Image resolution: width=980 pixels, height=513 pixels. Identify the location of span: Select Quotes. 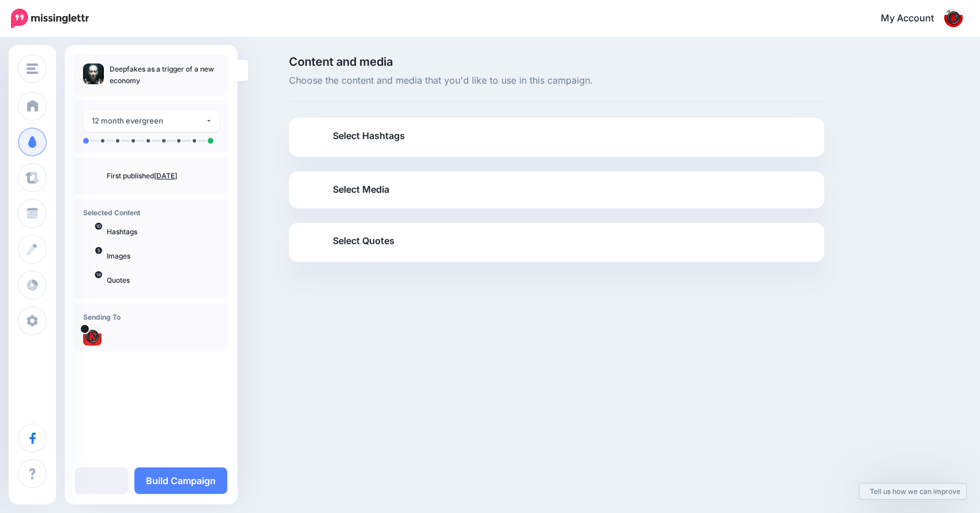
(364, 241).